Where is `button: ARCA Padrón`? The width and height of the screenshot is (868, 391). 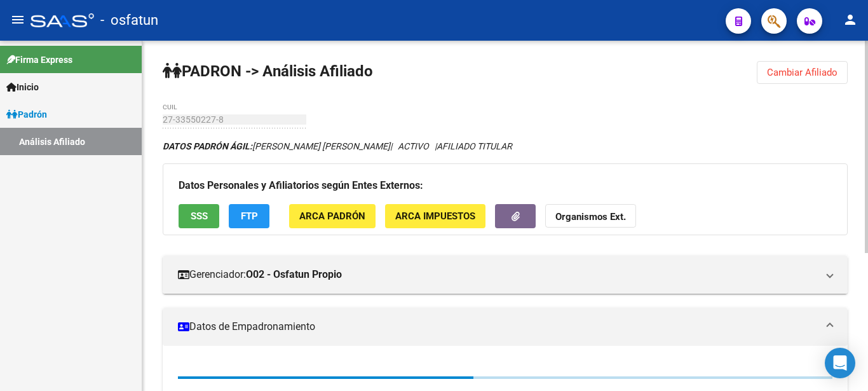 button: ARCA Padrón is located at coordinates (332, 216).